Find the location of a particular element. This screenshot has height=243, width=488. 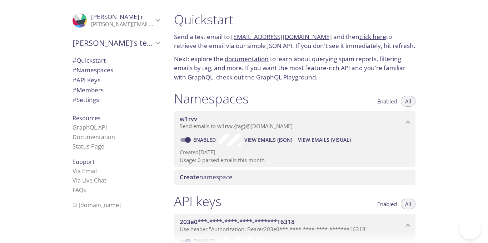

div: Quickstart is located at coordinates (116, 60).